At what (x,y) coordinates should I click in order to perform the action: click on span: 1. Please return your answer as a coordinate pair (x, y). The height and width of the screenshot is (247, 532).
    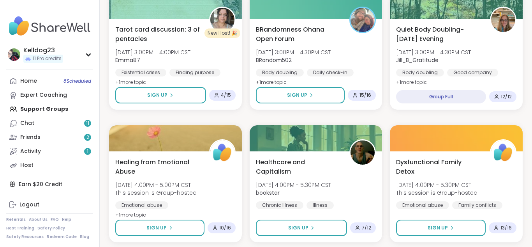
    Looking at the image, I should click on (88, 151).